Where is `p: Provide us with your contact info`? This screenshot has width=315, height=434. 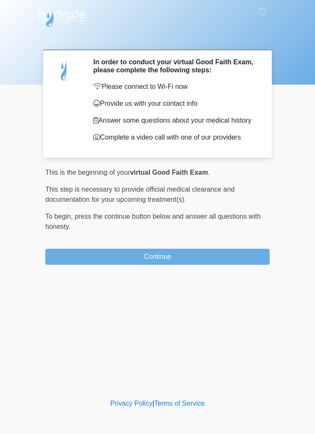
p: Provide us with your contact info is located at coordinates (175, 104).